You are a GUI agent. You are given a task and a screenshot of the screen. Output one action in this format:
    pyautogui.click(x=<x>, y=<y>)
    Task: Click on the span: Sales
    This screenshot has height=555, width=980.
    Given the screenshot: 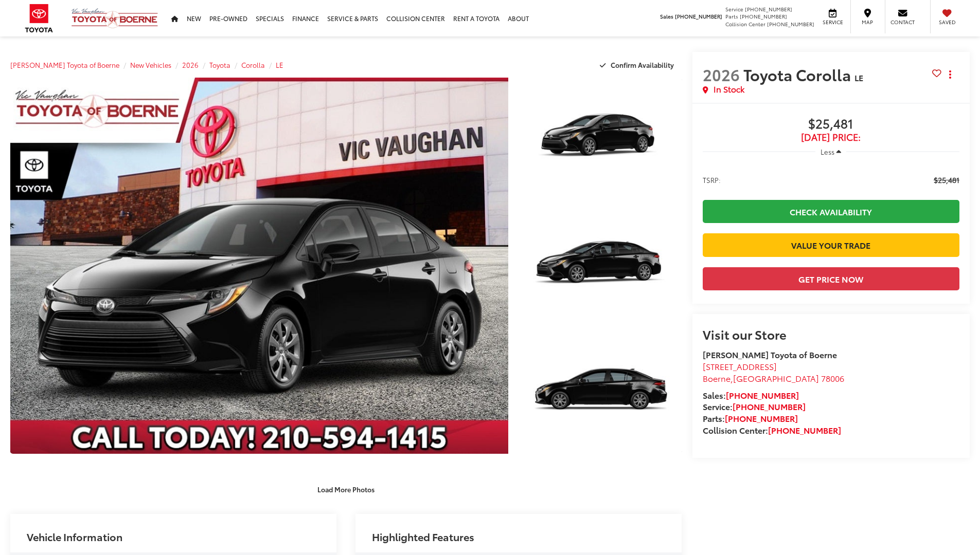 What is the action you would take?
    pyautogui.click(x=667, y=16)
    